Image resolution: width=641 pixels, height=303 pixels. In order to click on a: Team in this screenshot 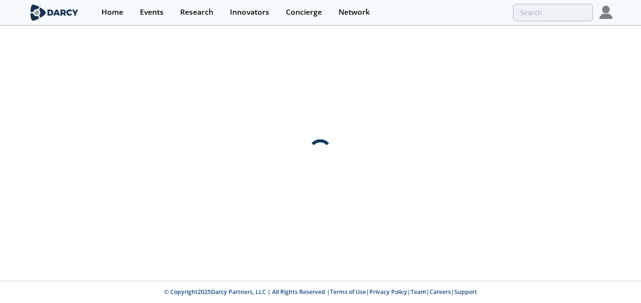, I will do `click(418, 292)`.